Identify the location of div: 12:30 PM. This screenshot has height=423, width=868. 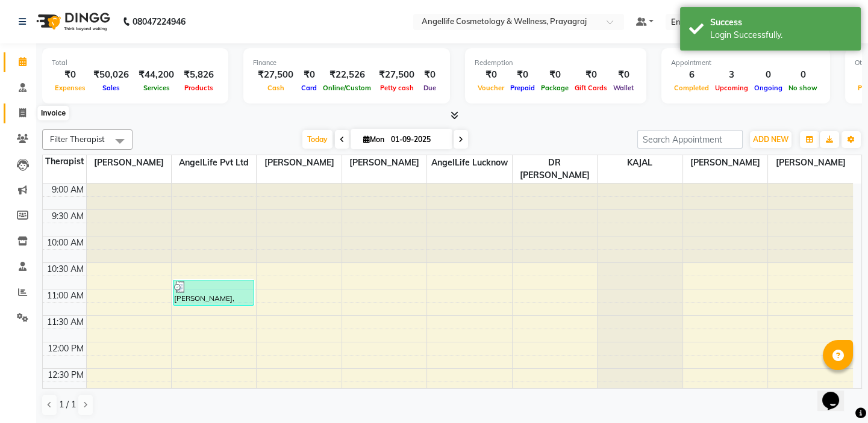
(65, 375).